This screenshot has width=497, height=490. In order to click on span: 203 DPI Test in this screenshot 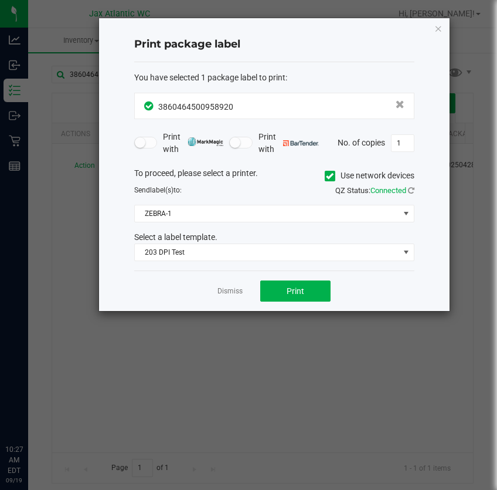, I will do `click(267, 252)`.